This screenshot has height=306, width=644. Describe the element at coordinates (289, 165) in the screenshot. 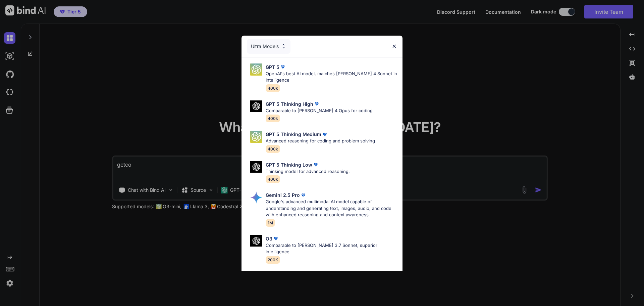

I see `p: GPT 5 Thinking Low` at that location.